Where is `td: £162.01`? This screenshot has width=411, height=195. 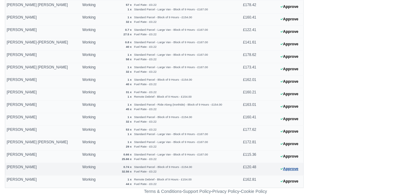 td: £162.01 is located at coordinates (244, 82).